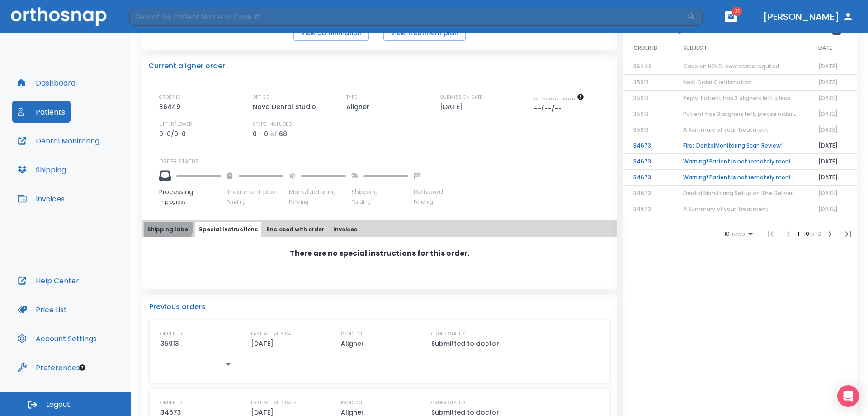 The image size is (868, 416). Describe the element at coordinates (273, 134) in the screenshot. I see `p: of` at that location.